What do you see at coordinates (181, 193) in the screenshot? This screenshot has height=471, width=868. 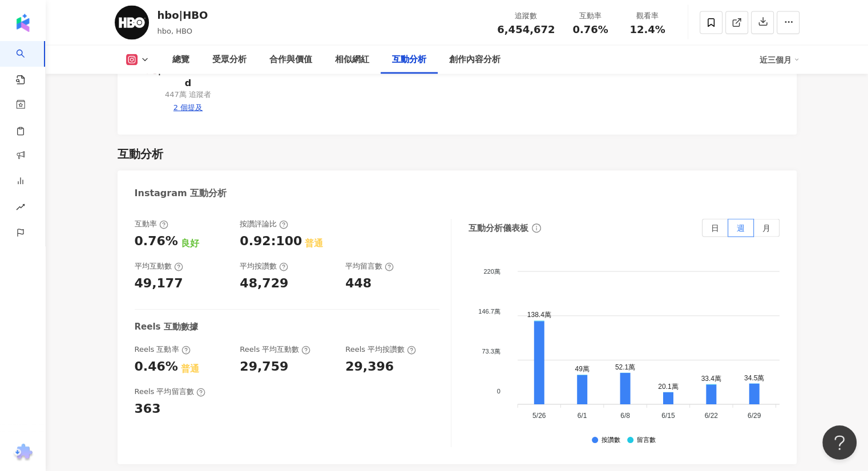 I see `div: Instagram 互動分析` at bounding box center [181, 193].